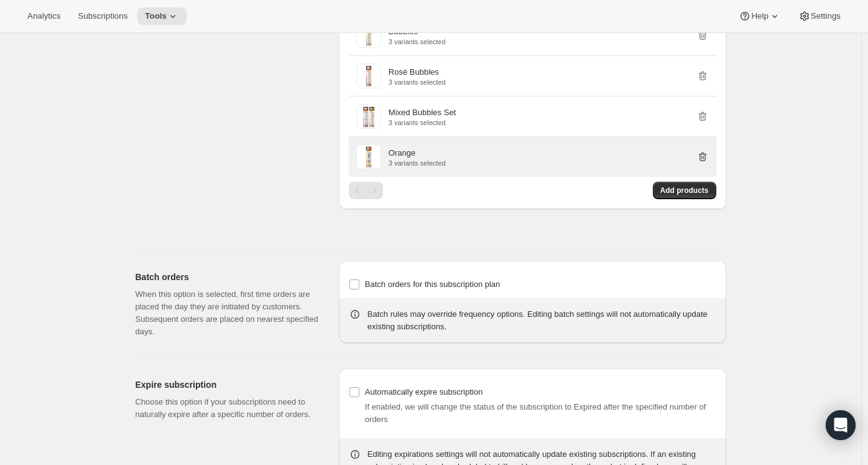  What do you see at coordinates (424, 392) in the screenshot?
I see `span: Automatically expire subscription` at bounding box center [424, 392].